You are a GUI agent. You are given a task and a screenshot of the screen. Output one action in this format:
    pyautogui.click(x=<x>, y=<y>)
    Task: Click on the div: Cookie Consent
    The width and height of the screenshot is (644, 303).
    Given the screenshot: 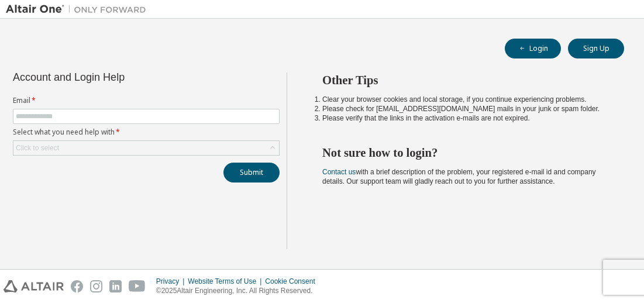 What is the action you would take?
    pyautogui.click(x=293, y=281)
    